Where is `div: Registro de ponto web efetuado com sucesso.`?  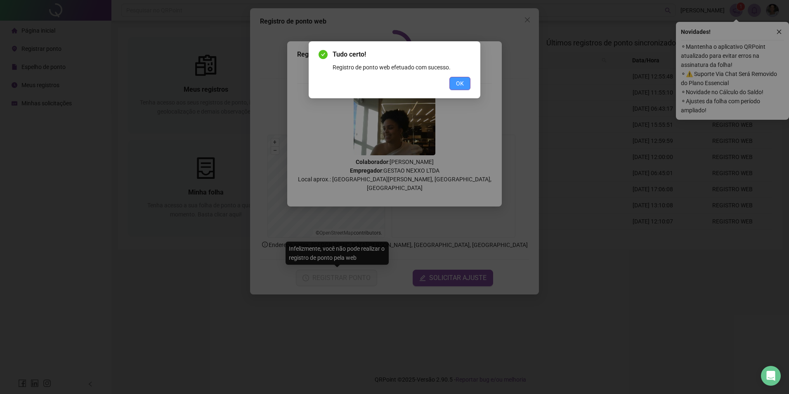
div: Registro de ponto web efetuado com sucesso. is located at coordinates (402, 67).